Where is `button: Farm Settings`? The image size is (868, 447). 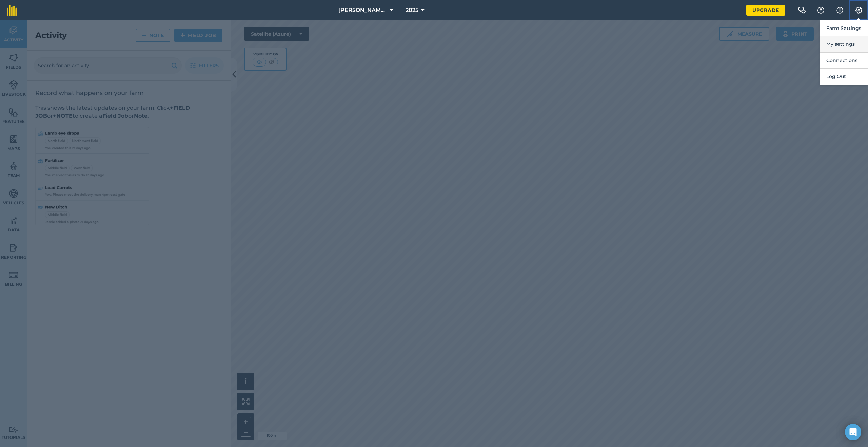
button: Farm Settings is located at coordinates (843, 29).